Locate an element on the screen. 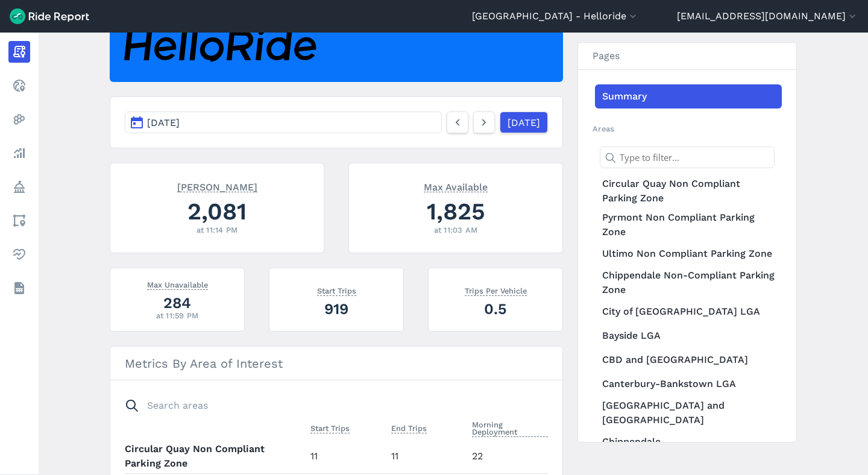 The width and height of the screenshot is (868, 475). td: 22 is located at coordinates (507, 456).